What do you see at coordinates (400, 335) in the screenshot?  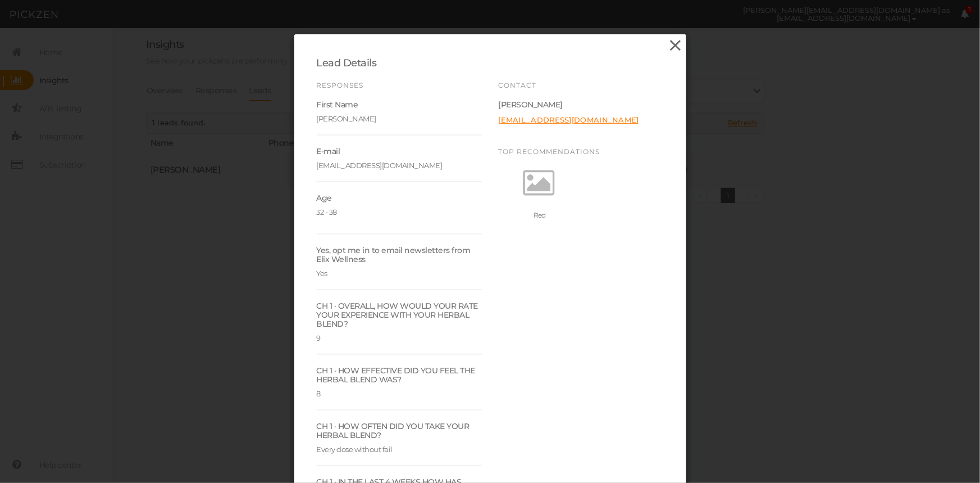 I see `div: 9` at bounding box center [400, 335].